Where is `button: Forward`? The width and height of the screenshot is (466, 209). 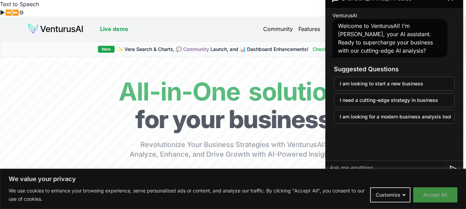
button: Forward is located at coordinates (16, 12).